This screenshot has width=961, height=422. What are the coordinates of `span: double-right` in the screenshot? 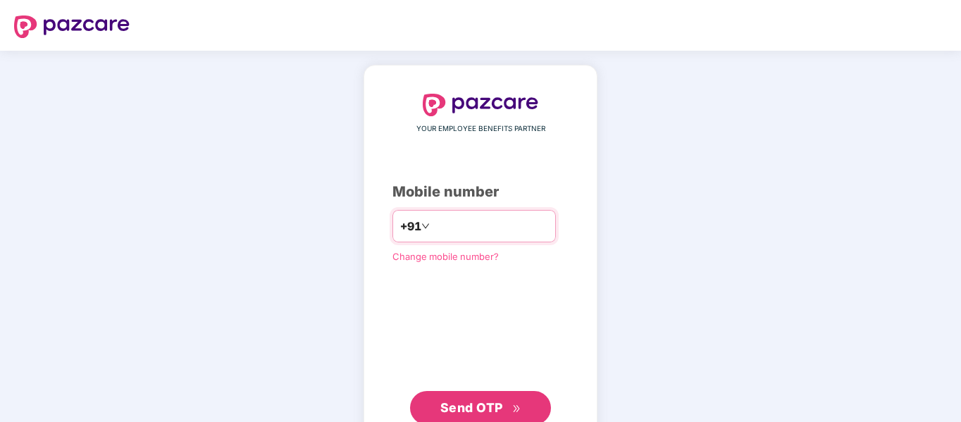 It's located at (516, 409).